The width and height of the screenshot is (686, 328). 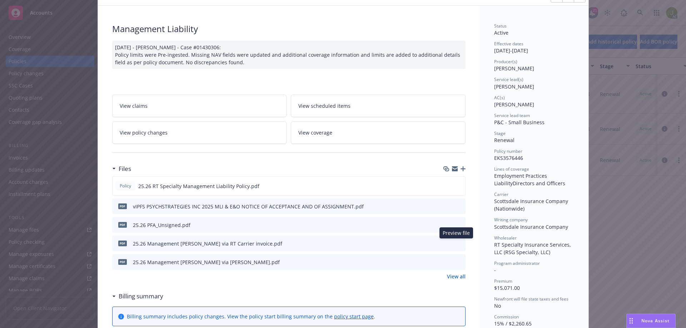 What do you see at coordinates (144, 133) in the screenshot?
I see `span: View policy changes` at bounding box center [144, 133].